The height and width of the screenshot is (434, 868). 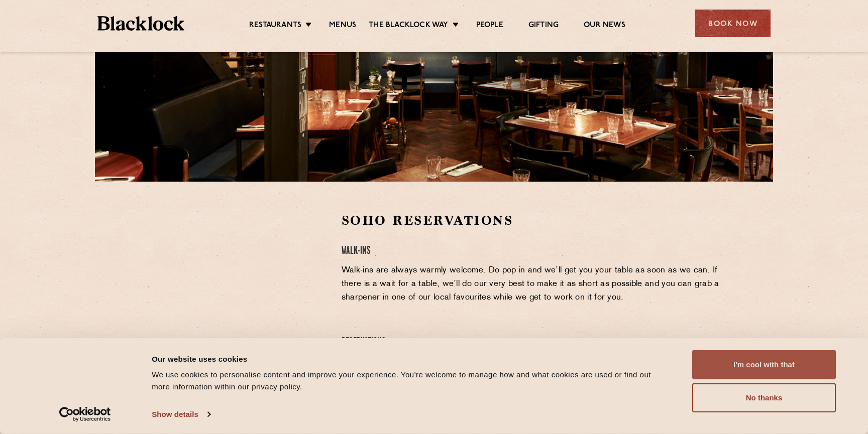 I want to click on a: Usercentrics Cookiebot - opens in a new window, so click(x=85, y=415).